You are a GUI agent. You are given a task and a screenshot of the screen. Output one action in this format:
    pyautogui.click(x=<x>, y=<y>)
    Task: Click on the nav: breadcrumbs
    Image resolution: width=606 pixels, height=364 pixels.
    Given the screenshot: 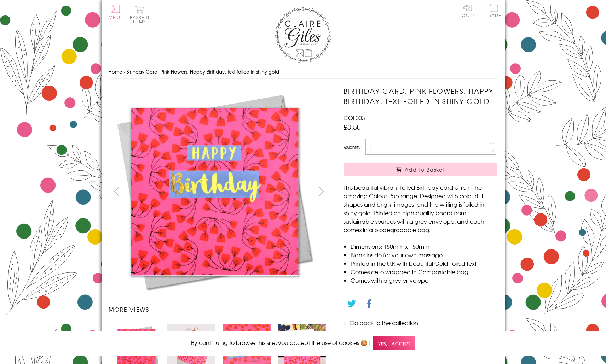 What is the action you would take?
    pyautogui.click(x=303, y=72)
    